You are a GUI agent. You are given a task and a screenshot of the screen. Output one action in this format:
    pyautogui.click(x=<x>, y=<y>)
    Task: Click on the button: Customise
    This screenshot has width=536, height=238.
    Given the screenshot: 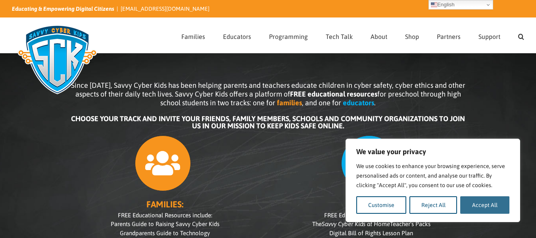 What is the action you would take?
    pyautogui.click(x=381, y=205)
    